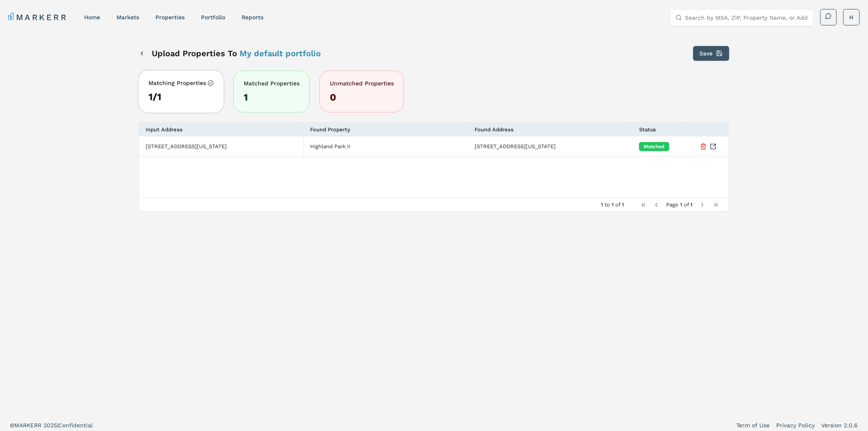  Describe the element at coordinates (252, 18) in the screenshot. I see `a: reports` at that location.